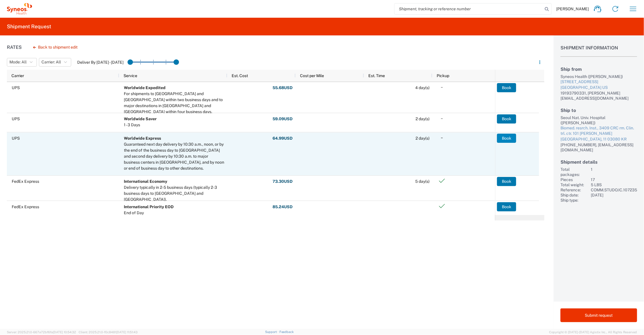 This screenshot has width=644, height=335. Describe the element at coordinates (174, 193) in the screenshot. I see `div: Delivery typically in 2-5 business days (typically 2-3 business days to Canada and Mexico).` at that location.